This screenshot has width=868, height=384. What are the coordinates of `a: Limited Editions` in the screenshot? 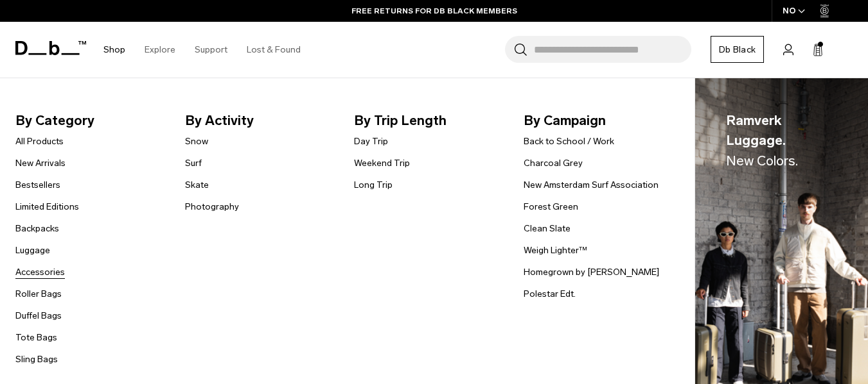 It's located at (47, 207).